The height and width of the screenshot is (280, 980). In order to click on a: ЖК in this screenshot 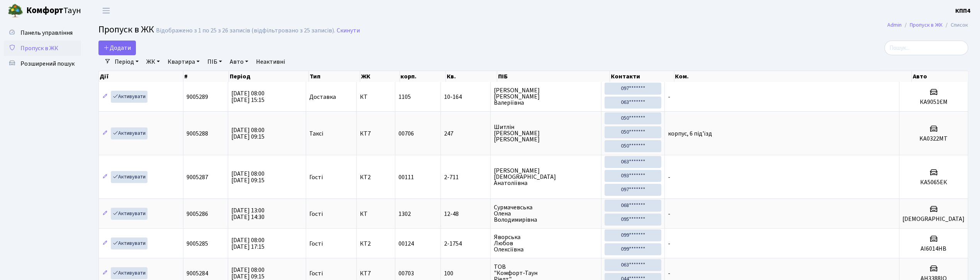, I will do `click(153, 62)`.